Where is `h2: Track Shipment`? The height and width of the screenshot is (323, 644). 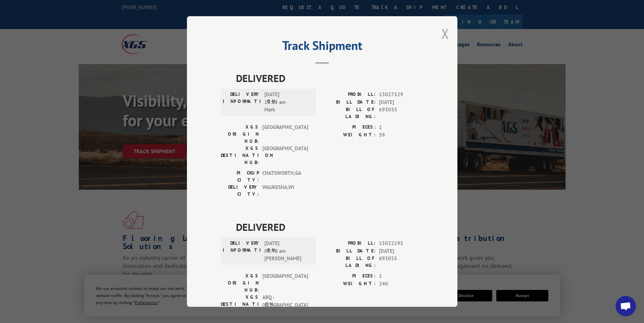 h2: Track Shipment is located at coordinates (322, 47).